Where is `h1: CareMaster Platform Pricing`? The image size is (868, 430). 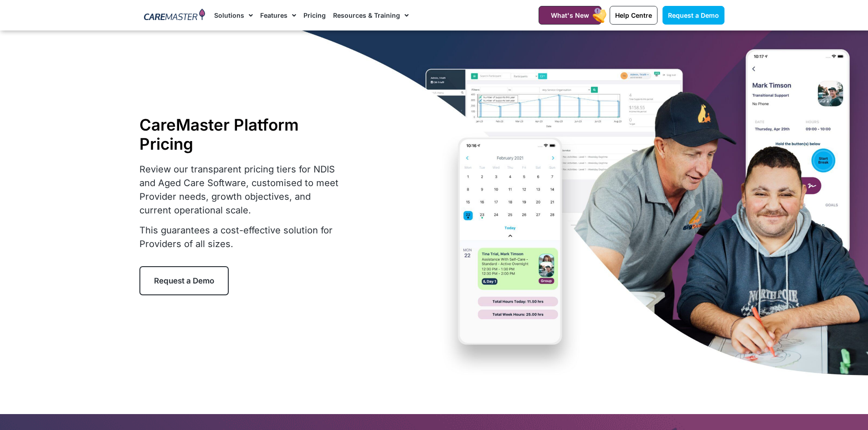
h1: CareMaster Platform Pricing is located at coordinates (242, 134).